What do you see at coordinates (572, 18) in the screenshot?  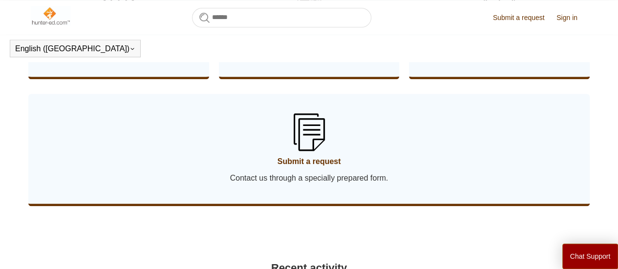 I see `a: Sign in` at bounding box center [572, 18].